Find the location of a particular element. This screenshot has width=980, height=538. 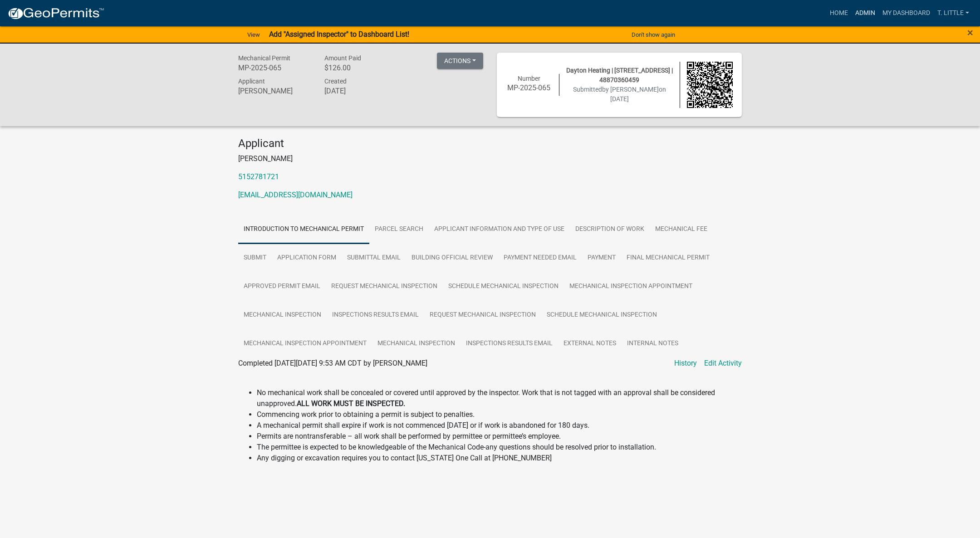

a: Payment is located at coordinates (602, 258).